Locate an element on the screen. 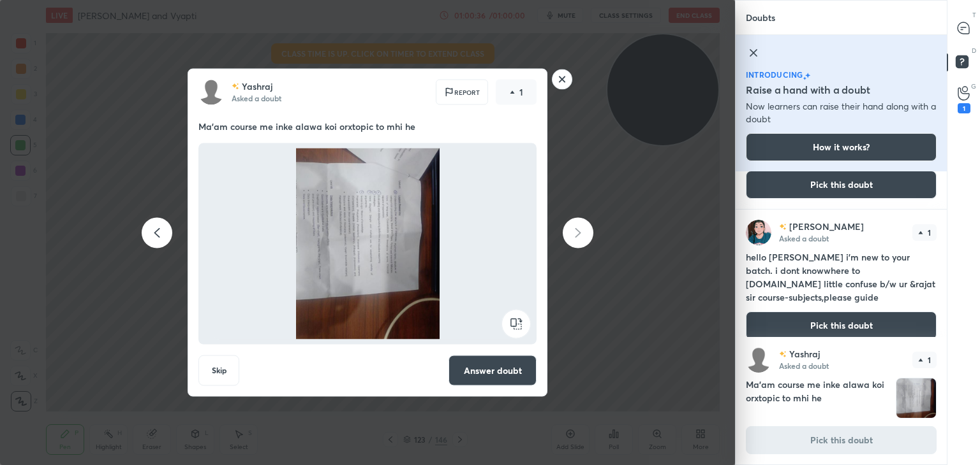  p: G is located at coordinates (973, 86).